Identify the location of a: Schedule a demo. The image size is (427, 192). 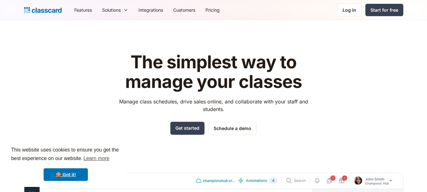
(233, 128).